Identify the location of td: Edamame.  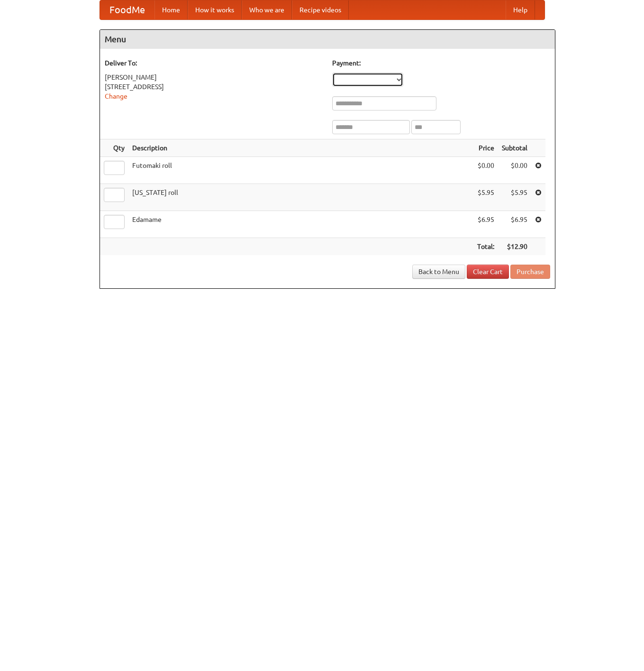
(301, 224).